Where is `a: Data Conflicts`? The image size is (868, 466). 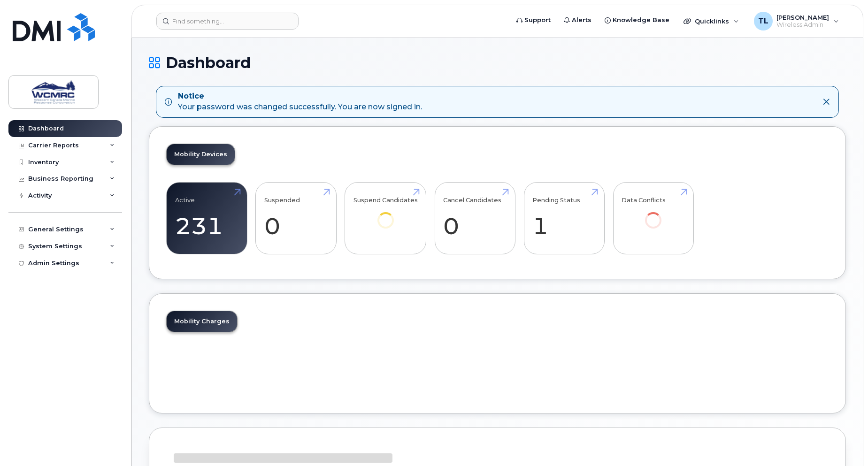 a: Data Conflicts is located at coordinates (653, 214).